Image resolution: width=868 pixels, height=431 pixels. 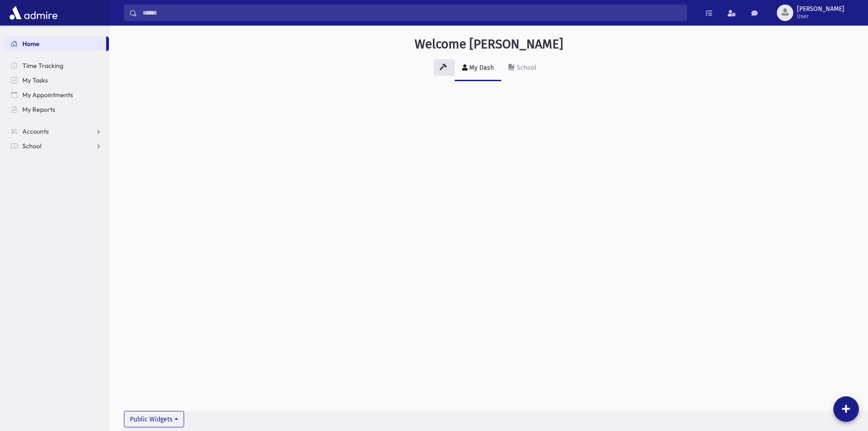 I want to click on a: My Dash, so click(x=478, y=68).